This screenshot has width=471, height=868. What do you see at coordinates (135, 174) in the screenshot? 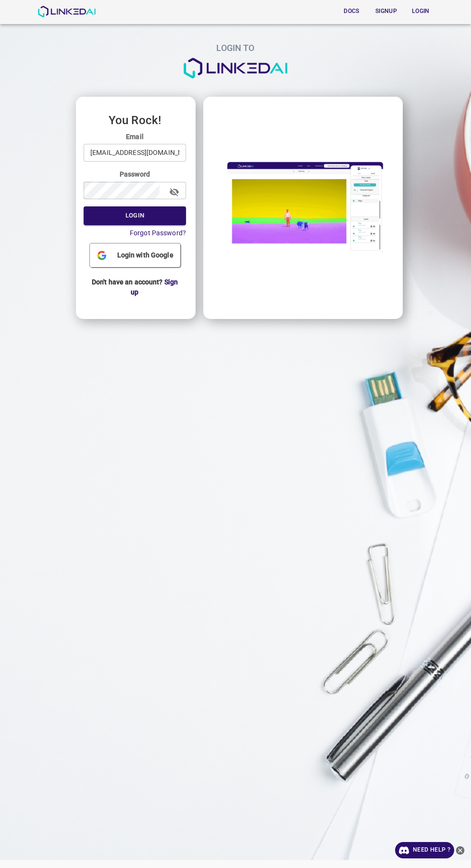
I see `label: Password` at bounding box center [135, 174].